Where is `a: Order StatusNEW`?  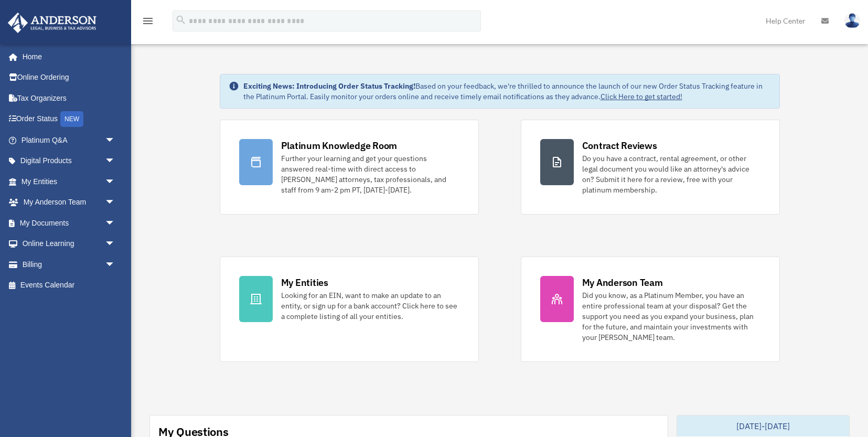 a: Order StatusNEW is located at coordinates (69, 119).